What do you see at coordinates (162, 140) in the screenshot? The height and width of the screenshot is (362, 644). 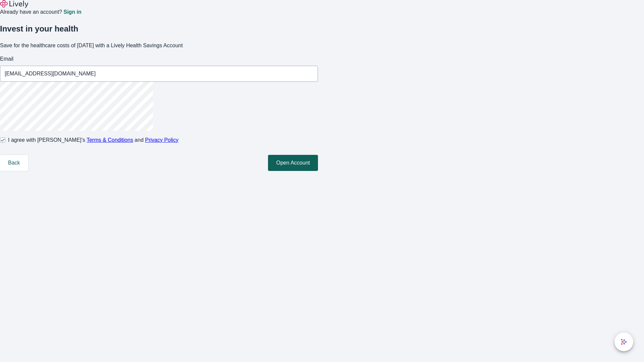 I see `a: Privacy Policy` at bounding box center [162, 140].